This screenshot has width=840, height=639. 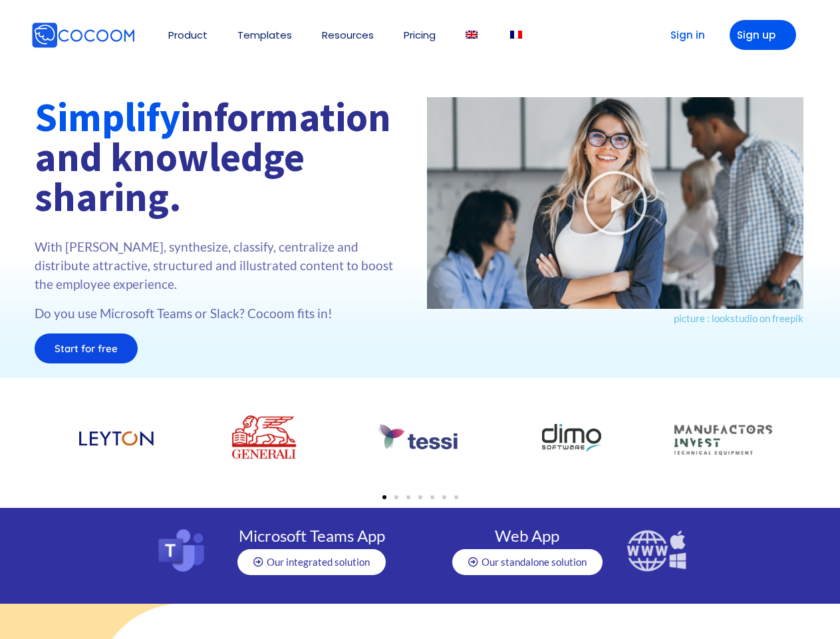 I want to click on a: Sign in, so click(x=683, y=35).